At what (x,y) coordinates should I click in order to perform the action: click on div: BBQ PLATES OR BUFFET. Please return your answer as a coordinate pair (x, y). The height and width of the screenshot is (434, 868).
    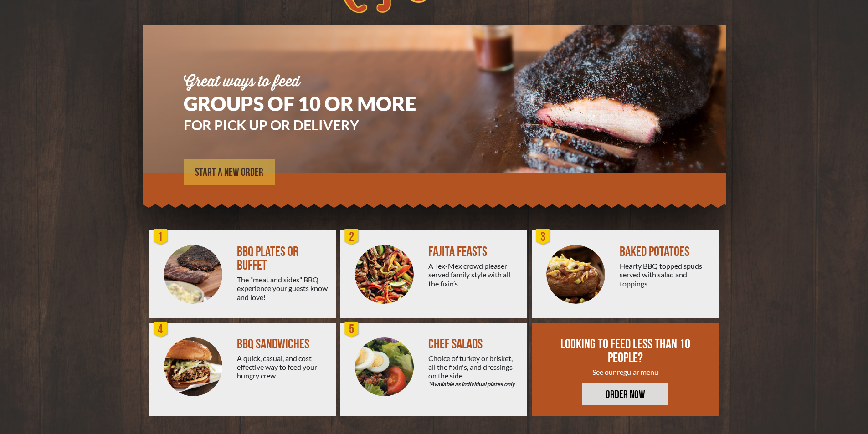
    Looking at the image, I should click on (283, 259).